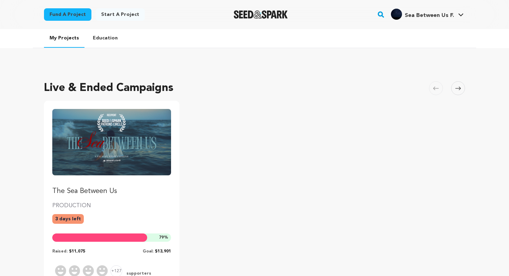 The height and width of the screenshot is (276, 509). What do you see at coordinates (397, 14) in the screenshot?
I see `img: 70e4bdabd1bda51f.jpg` at bounding box center [397, 14].